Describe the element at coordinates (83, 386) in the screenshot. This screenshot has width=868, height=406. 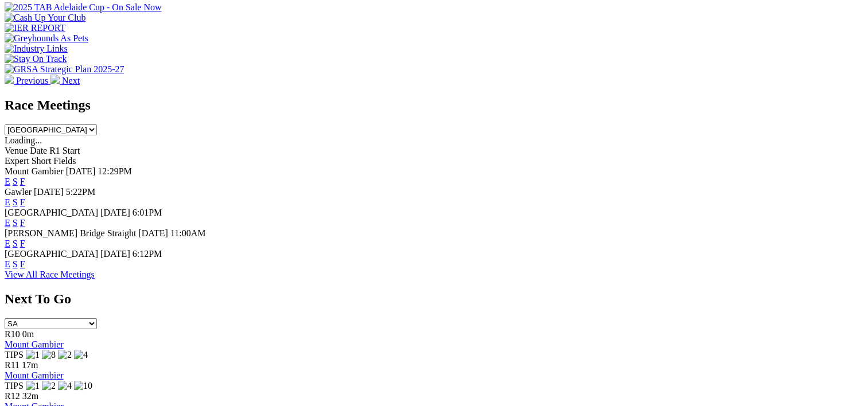
I see `img: 10` at that location.